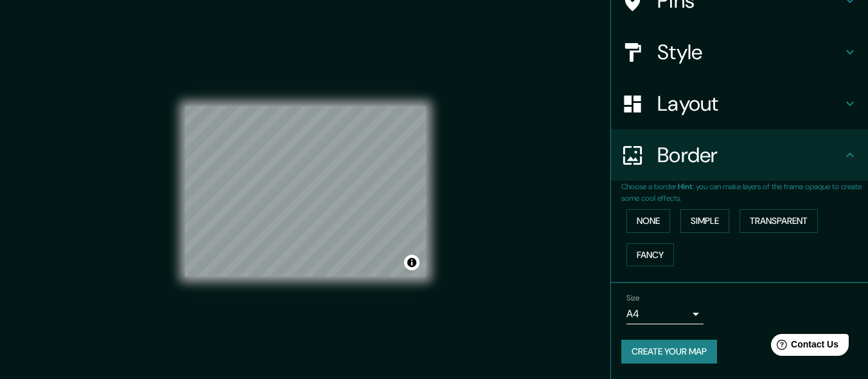 This screenshot has height=379, width=868. I want to click on button: Toggle attribution, so click(411, 262).